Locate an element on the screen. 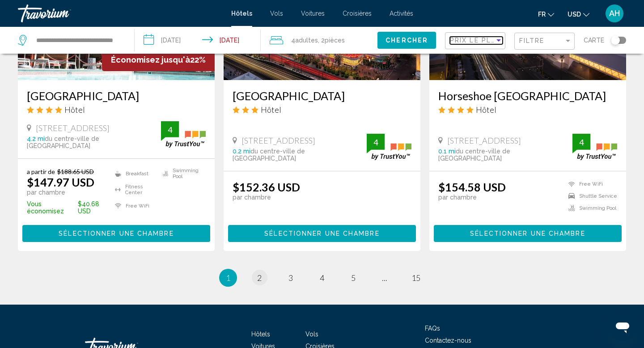 The width and height of the screenshot is (644, 348). span: Activités is located at coordinates (401, 13).